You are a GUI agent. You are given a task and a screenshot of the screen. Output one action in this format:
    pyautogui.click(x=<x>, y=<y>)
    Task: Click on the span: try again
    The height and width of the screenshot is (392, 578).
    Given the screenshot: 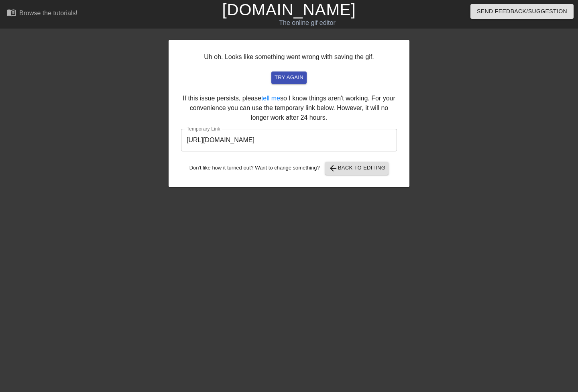 What is the action you would take?
    pyautogui.click(x=289, y=78)
    